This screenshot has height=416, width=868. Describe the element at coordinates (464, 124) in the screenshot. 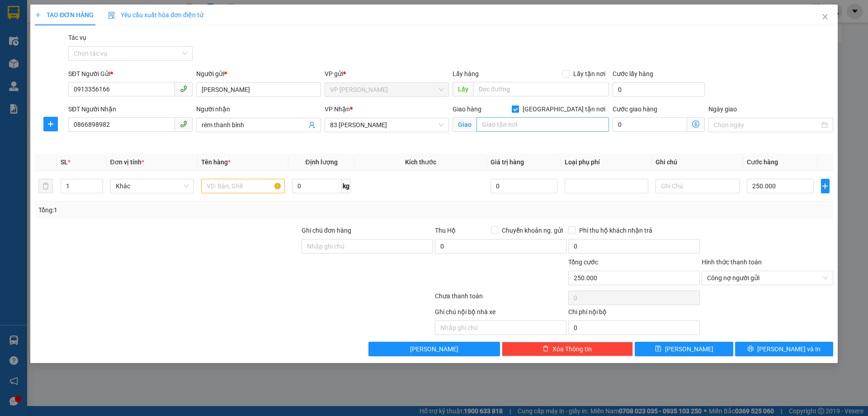

I see `span: Giao` at that location.